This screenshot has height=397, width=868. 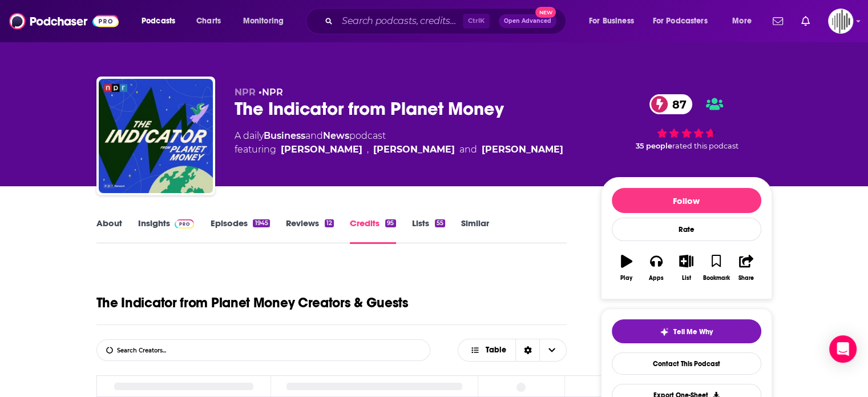 I want to click on div: 12, so click(x=329, y=223).